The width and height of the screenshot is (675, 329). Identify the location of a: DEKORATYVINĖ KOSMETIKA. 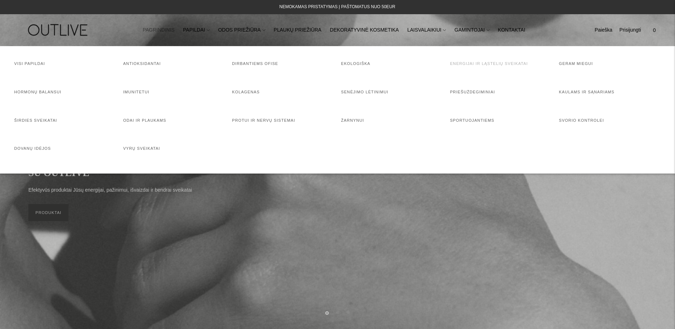
(364, 30).